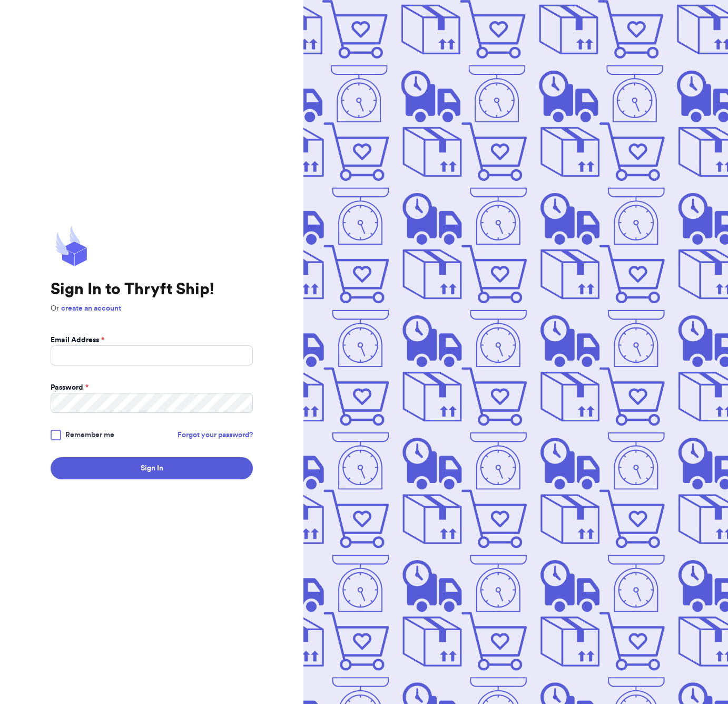  What do you see at coordinates (151, 468) in the screenshot?
I see `button: Sign In` at bounding box center [151, 468].